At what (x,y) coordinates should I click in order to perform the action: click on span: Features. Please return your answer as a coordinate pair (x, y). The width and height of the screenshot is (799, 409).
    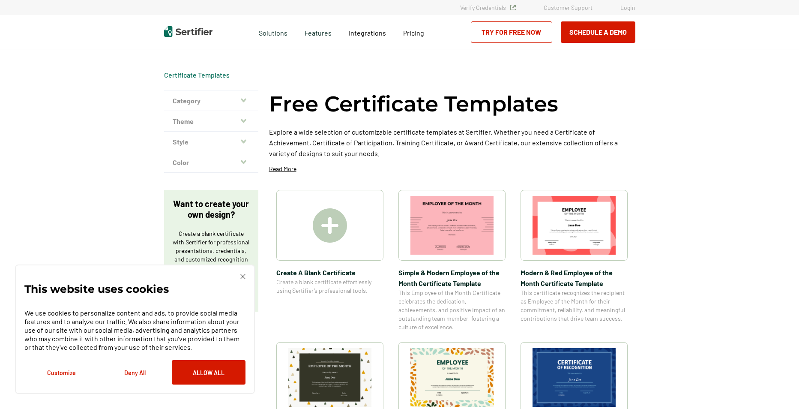
    Looking at the image, I should click on (318, 32).